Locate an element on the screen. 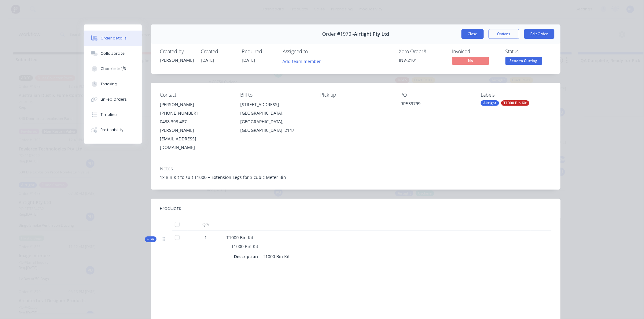 The image size is (644, 319). div: Labels is located at coordinates (516, 95).